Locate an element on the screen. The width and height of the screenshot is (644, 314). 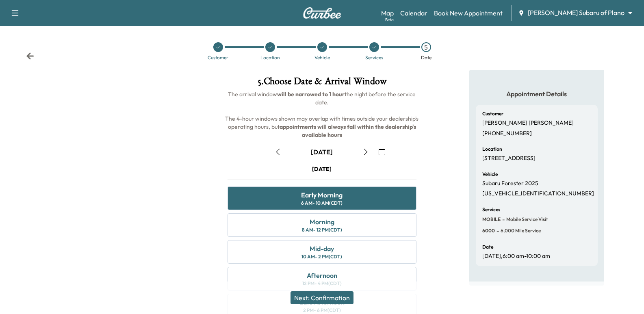
b: will be narrowed to 1 hour is located at coordinates (311, 94).